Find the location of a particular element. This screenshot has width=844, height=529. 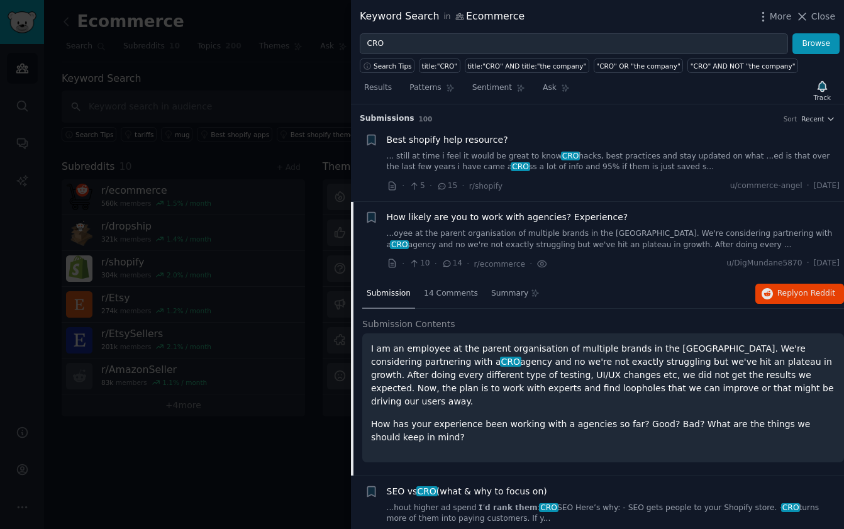

span: u/commerce-angel is located at coordinates (766, 186).